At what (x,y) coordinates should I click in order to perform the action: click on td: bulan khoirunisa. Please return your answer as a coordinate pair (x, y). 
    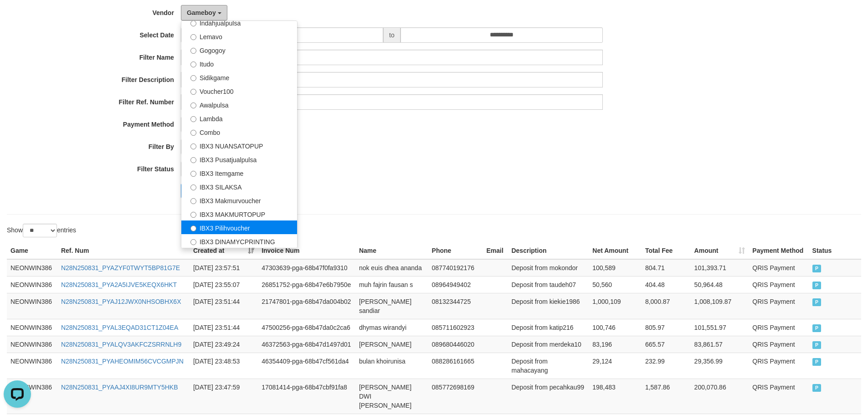
    Looking at the image, I should click on (392, 365).